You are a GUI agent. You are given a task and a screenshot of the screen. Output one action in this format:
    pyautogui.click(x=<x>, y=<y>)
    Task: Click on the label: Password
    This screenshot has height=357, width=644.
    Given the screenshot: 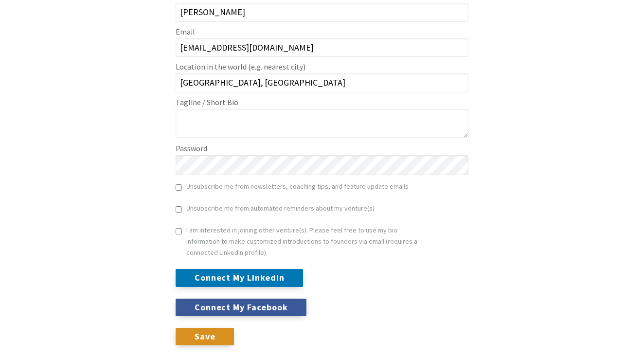 What is the action you would take?
    pyautogui.click(x=322, y=148)
    